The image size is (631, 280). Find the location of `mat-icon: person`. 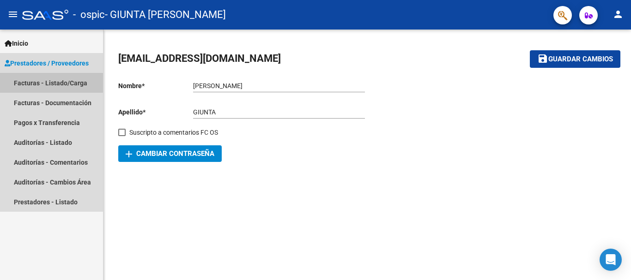

mat-icon: person is located at coordinates (618, 14).